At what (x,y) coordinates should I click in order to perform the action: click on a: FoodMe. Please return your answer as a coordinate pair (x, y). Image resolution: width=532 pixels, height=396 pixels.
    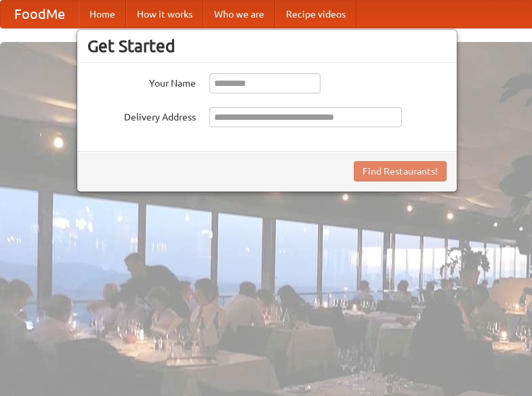
    Looking at the image, I should click on (40, 14).